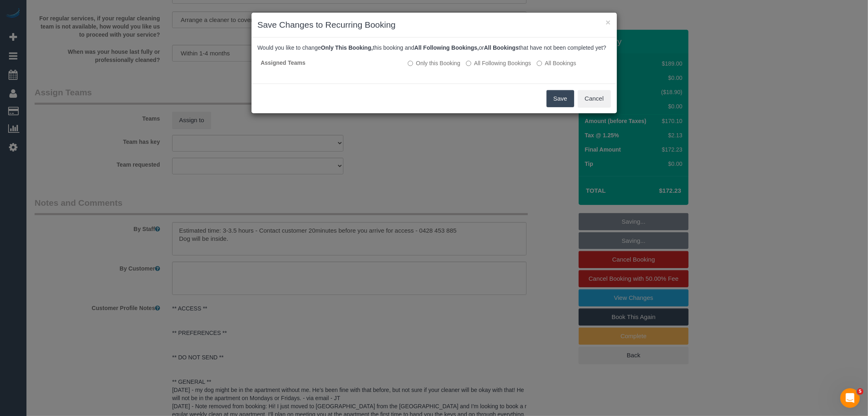 The image size is (868, 416). Describe the element at coordinates (557, 63) in the screenshot. I see `label: All bookings that have not been completed yet will be changed.` at that location.